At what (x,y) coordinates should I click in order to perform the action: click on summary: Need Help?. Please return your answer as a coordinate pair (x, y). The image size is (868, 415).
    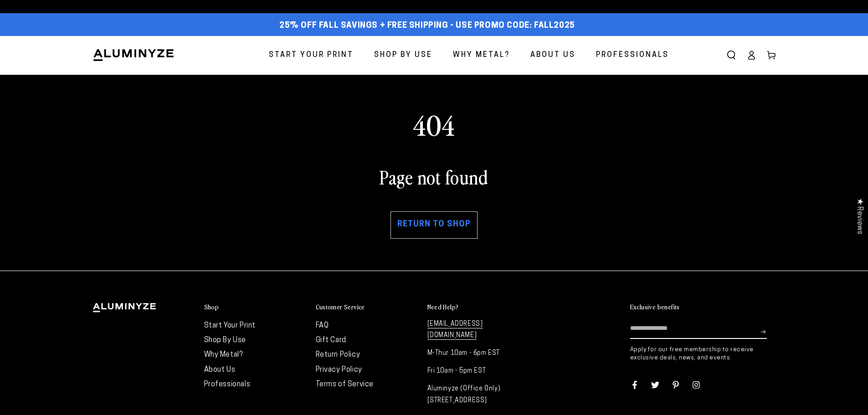
    Looking at the image, I should click on (479, 307).